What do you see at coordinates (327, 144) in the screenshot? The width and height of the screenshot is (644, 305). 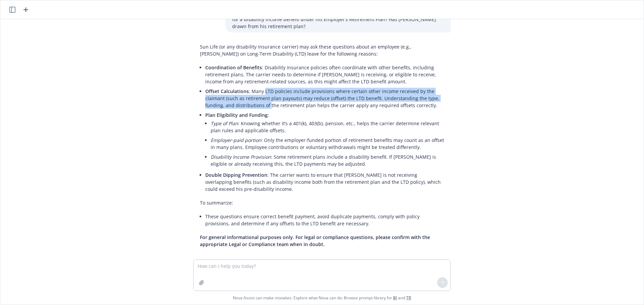 I see `li: : Only the employer-funded portion of retirement benefits may count as an offset in many plans. E...` at bounding box center [327, 144].